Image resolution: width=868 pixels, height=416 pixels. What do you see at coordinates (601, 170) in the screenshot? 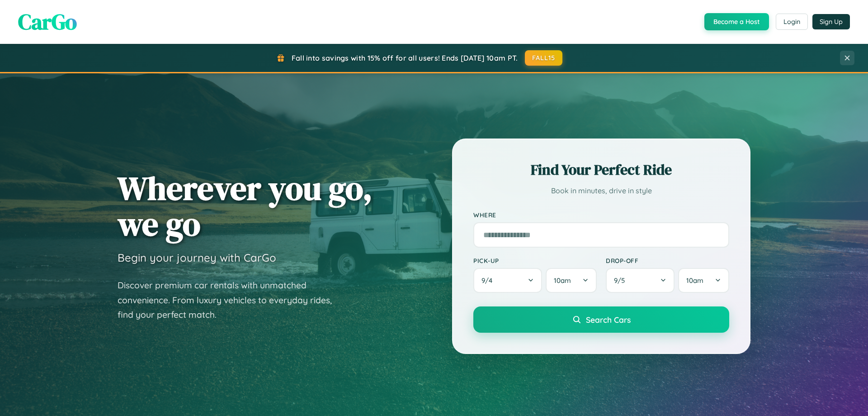
I see `h2: Find Your Perfect Ride` at bounding box center [601, 170].